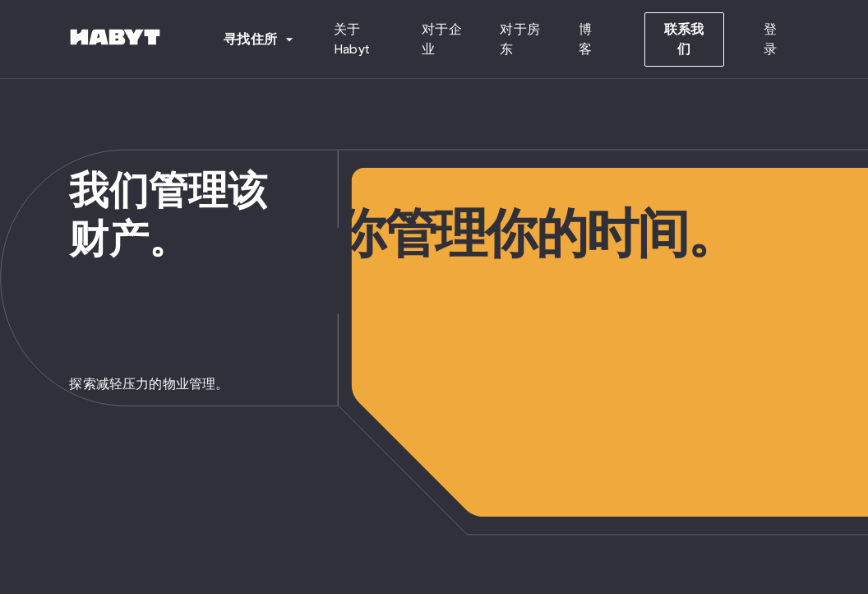  What do you see at coordinates (259, 39) in the screenshot?
I see `button: 寻找住所` at bounding box center [259, 39].